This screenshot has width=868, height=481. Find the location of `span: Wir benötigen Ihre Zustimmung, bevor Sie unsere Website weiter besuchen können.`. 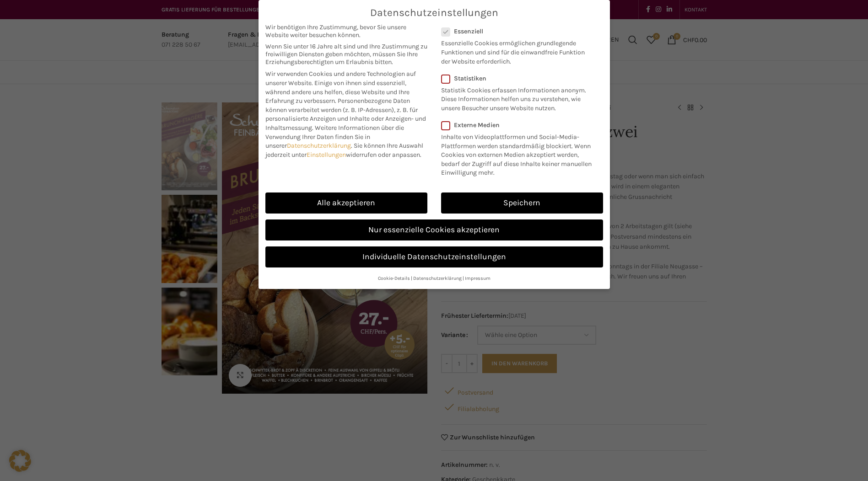

span: Wir benötigen Ihre Zustimmung, bevor Sie unsere Website weiter besuchen können. is located at coordinates (346, 31).